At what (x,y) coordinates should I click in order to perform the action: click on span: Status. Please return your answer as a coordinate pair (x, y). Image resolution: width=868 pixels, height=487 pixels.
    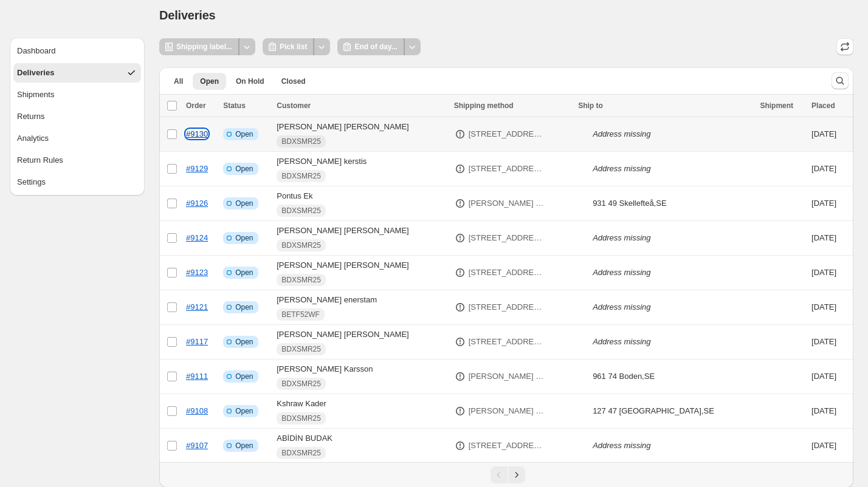
    Looking at the image, I should click on (234, 106).